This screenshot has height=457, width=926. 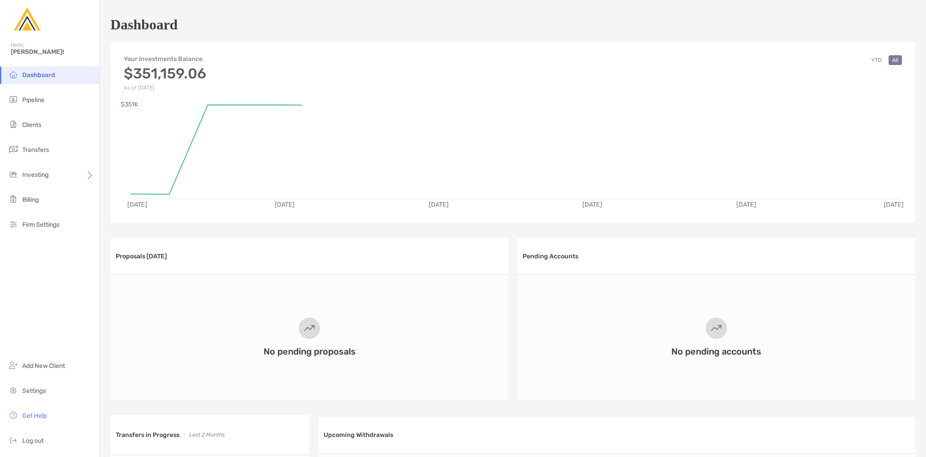 I want to click on h3: Pending Accounts, so click(x=550, y=256).